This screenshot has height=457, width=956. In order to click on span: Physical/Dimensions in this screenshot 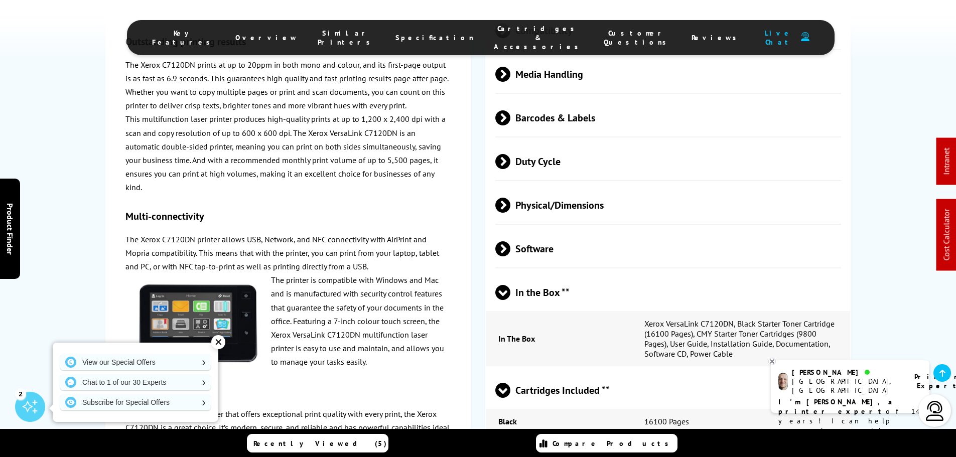, I will do `click(668, 205)`.